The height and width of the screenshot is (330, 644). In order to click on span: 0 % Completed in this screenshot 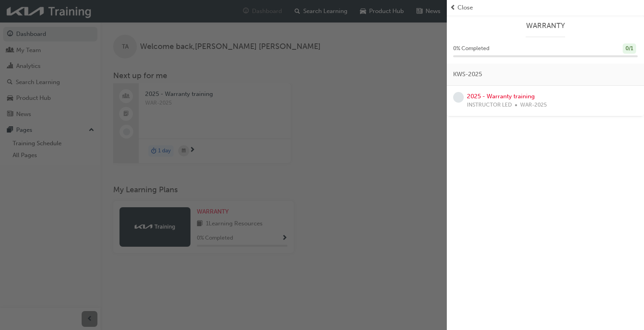, I will do `click(471, 49)`.